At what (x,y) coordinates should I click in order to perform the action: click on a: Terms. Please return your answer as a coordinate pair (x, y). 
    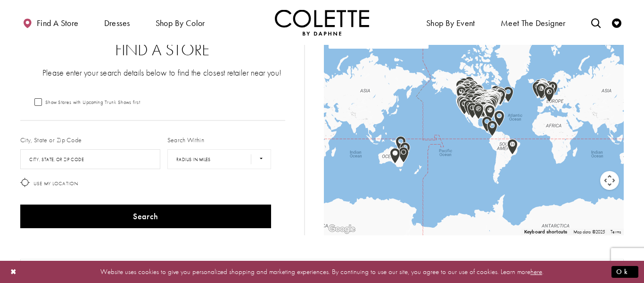
    Looking at the image, I should click on (615, 231).